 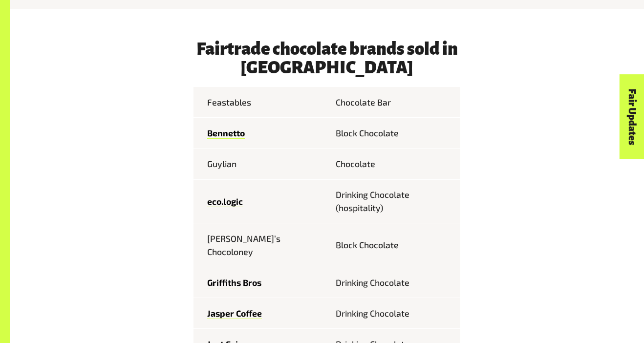 I want to click on a: Bennetto, so click(x=226, y=133).